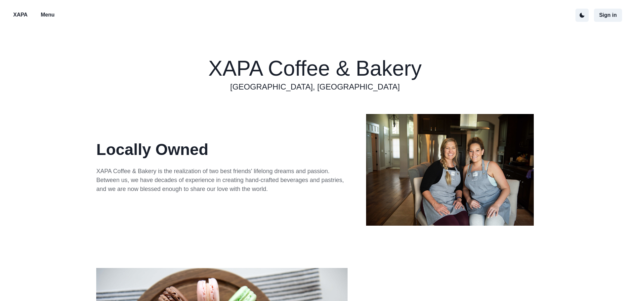 Image resolution: width=630 pixels, height=301 pixels. Describe the element at coordinates (608, 15) in the screenshot. I see `button: Sign in` at that location.